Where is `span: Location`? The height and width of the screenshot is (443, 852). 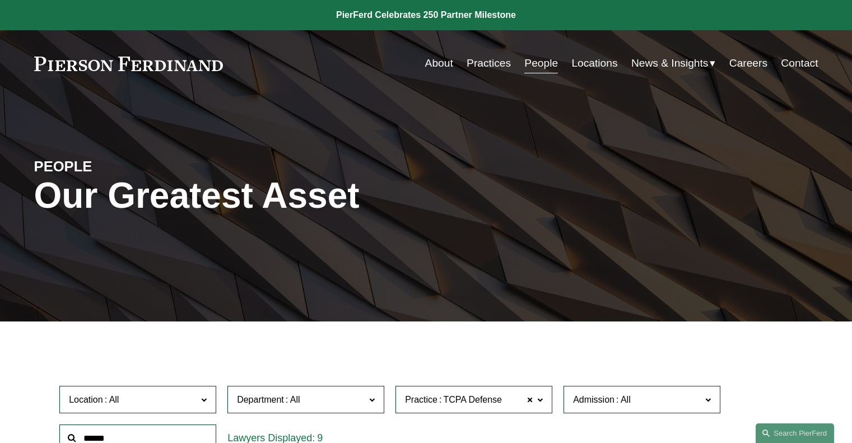
span: Location is located at coordinates (86, 400).